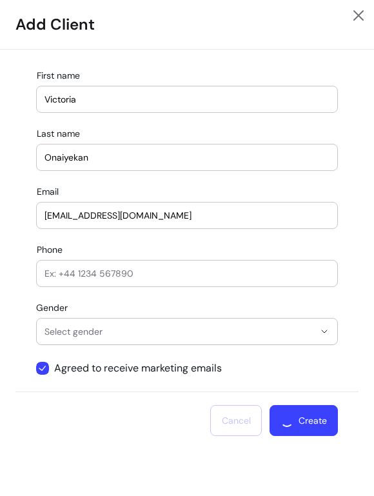  Describe the element at coordinates (187, 99) in the screenshot. I see `input: First name` at that location.